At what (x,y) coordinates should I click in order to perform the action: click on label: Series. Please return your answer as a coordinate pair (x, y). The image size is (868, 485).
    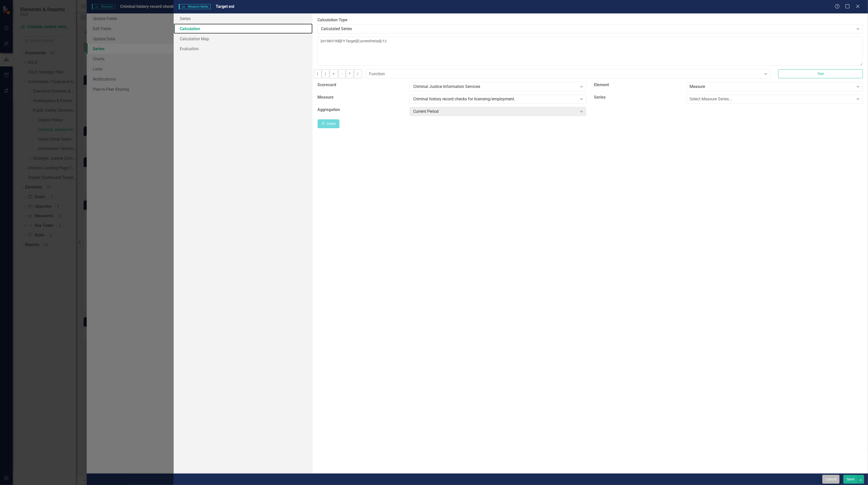
    Looking at the image, I should click on (600, 98).